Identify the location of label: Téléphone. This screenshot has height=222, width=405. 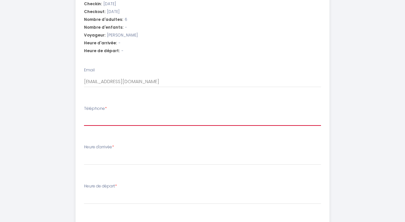
(95, 108).